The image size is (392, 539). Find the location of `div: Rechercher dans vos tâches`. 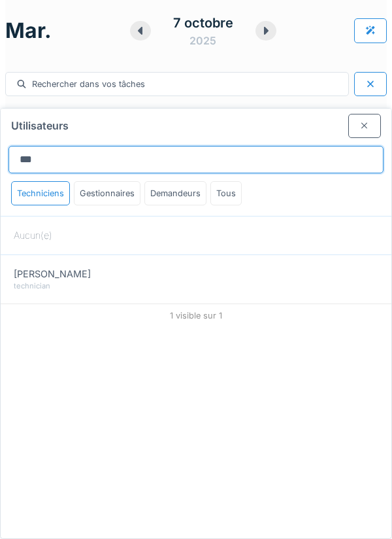

div: Rechercher dans vos tâches is located at coordinates (177, 83).